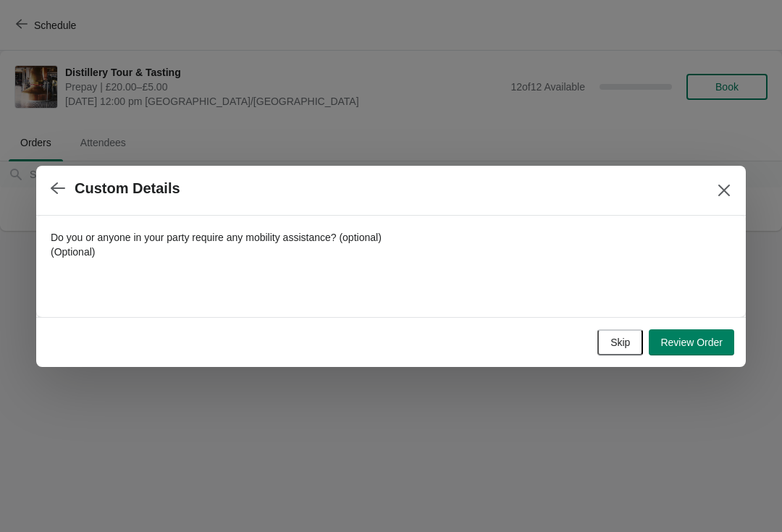 This screenshot has height=532, width=782. Describe the element at coordinates (691, 343) in the screenshot. I see `span: Review Order` at that location.